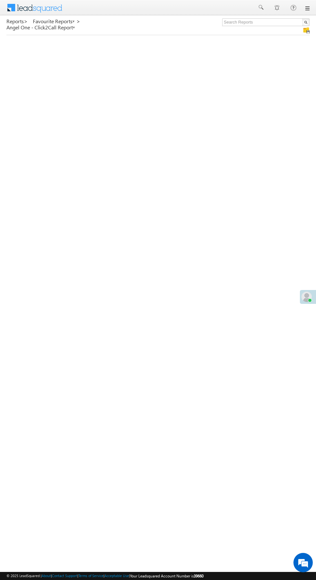 This screenshot has height=580, width=316. Describe the element at coordinates (91, 575) in the screenshot. I see `a: Terms of Service` at that location.